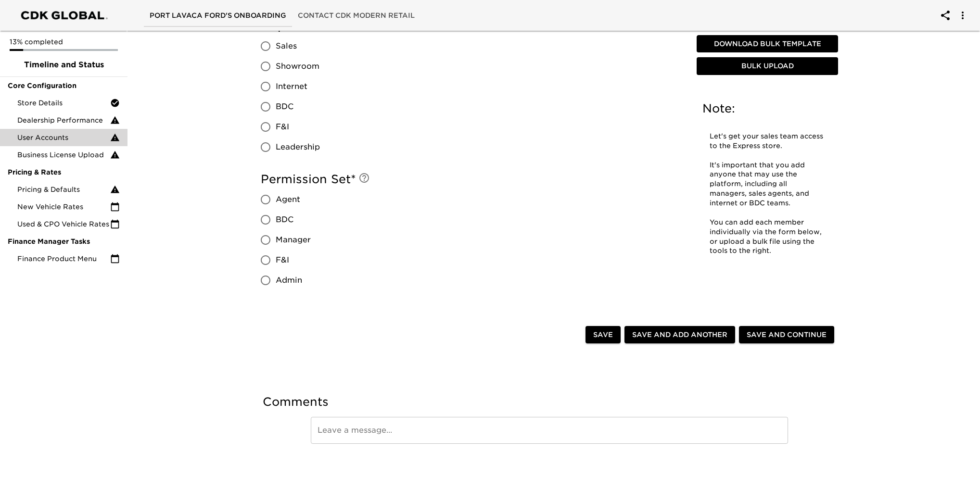 Image resolution: width=980 pixels, height=489 pixels. Describe the element at coordinates (64, 120) in the screenshot. I see `span: Dealership Performance` at that location.